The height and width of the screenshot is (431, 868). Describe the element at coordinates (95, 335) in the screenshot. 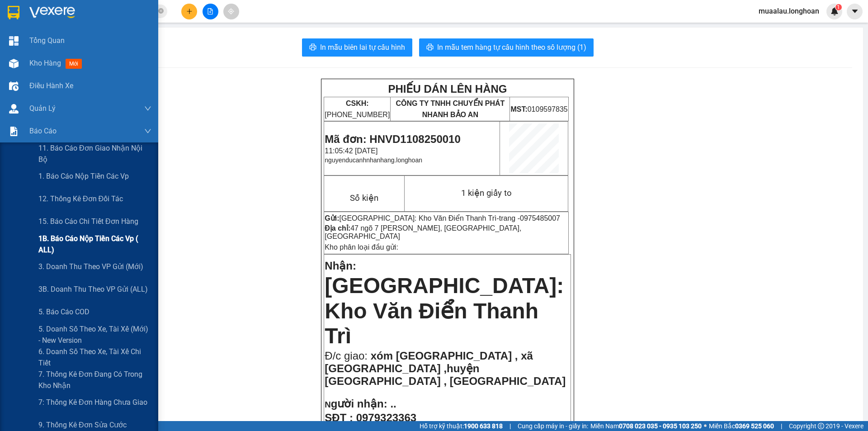

I see `span: 5. Doanh số theo xe, tài xế (mới) - New version` at that location.